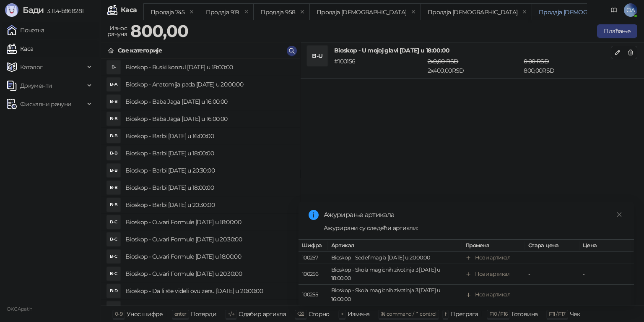 The width and height of the screenshot is (644, 322). I want to click on button: Плаћање, so click(617, 31).